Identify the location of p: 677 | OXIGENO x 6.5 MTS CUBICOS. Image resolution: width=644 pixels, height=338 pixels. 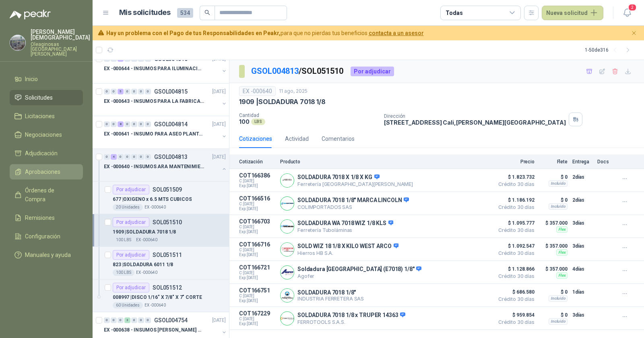
(152, 199).